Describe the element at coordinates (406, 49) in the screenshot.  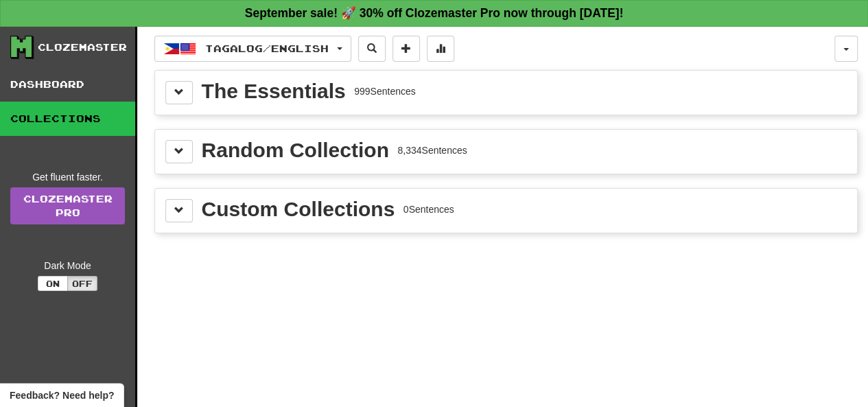
I see `button: Add sentence to collection` at that location.